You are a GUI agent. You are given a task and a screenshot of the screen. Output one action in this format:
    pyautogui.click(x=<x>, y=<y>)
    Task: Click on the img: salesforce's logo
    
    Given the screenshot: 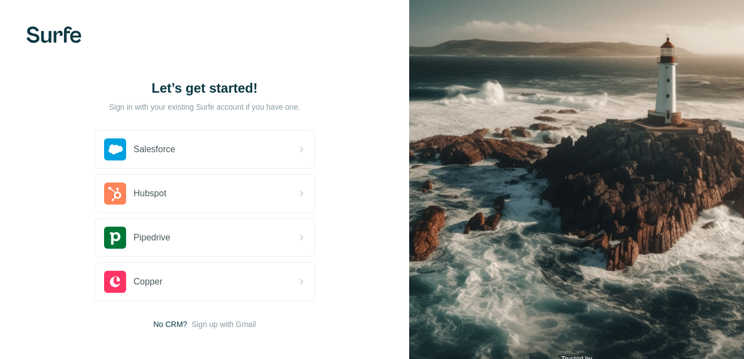 What is the action you would take?
    pyautogui.click(x=115, y=149)
    